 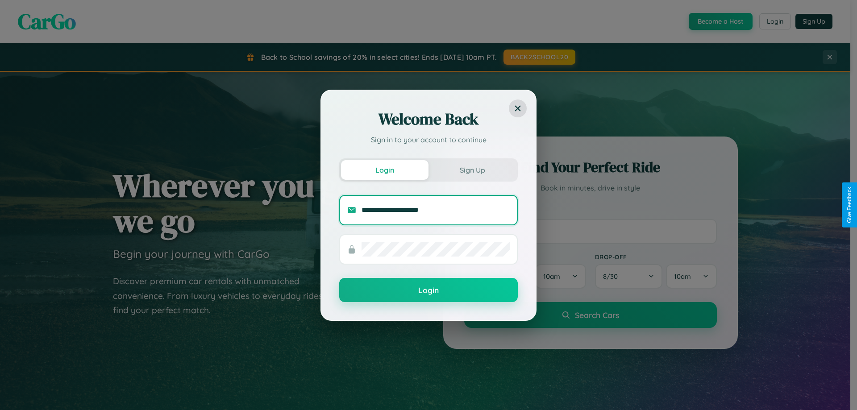 What do you see at coordinates (472, 170) in the screenshot?
I see `button: Sign Up` at bounding box center [472, 170].